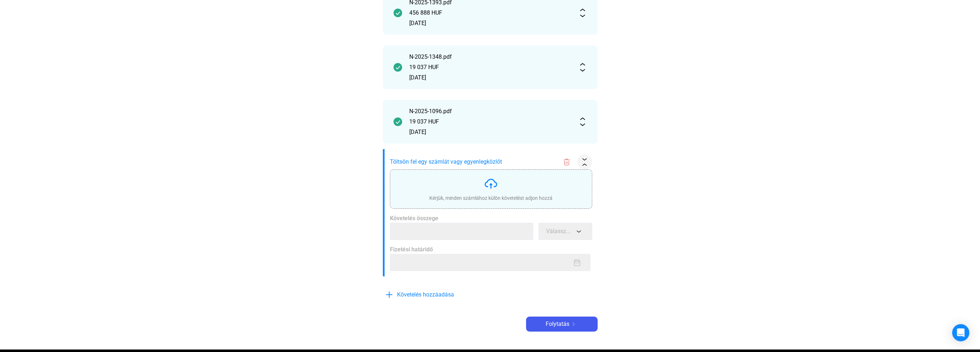 The width and height of the screenshot is (980, 352). What do you see at coordinates (565, 232) in the screenshot?
I see `button: Válassz...` at bounding box center [565, 232].